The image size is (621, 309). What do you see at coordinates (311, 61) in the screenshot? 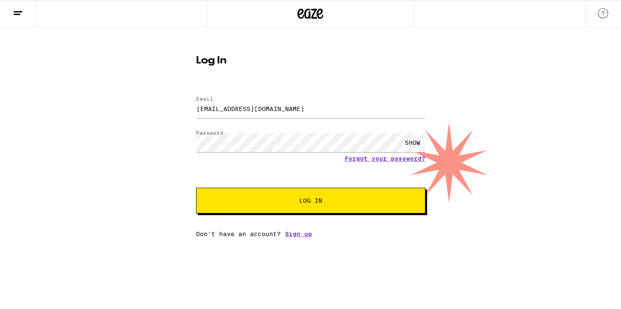
I see `h1: Log In` at bounding box center [311, 61].